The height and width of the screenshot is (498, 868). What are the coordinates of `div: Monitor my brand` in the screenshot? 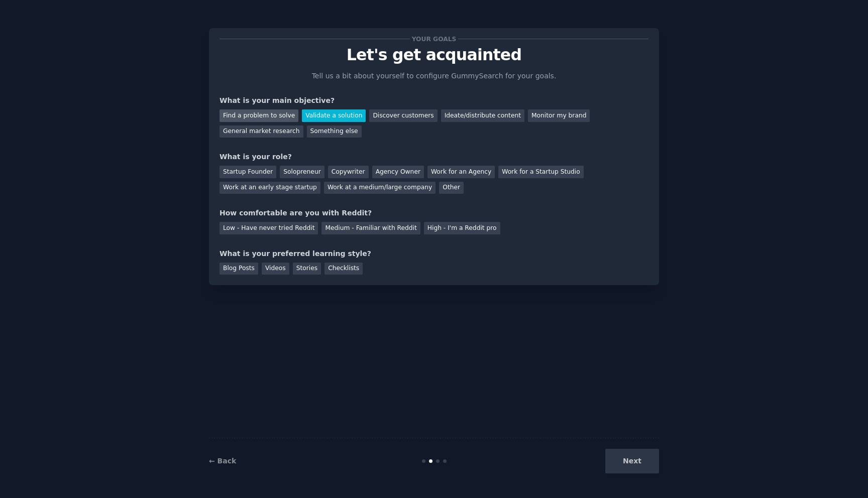 It's located at (559, 115).